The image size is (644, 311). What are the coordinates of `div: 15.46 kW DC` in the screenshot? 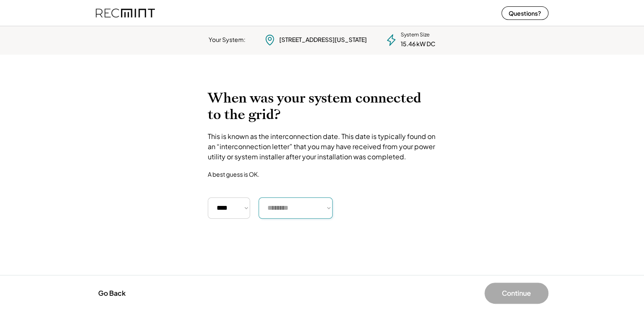 It's located at (418, 44).